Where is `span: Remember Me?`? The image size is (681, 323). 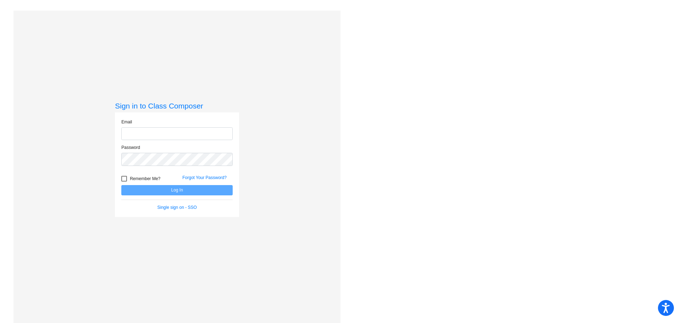 span: Remember Me? is located at coordinates (145, 179).